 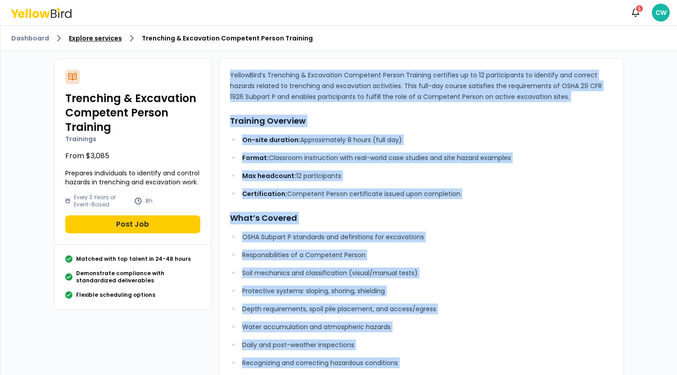 What do you see at coordinates (269, 176) in the screenshot?
I see `strong: Max headcount:` at bounding box center [269, 176].